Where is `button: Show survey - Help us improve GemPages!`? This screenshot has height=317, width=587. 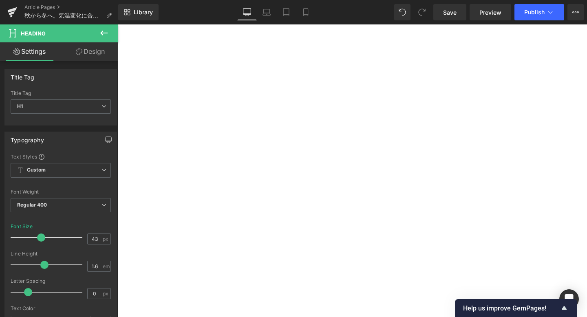
button: Show survey - Help us improve GemPages! is located at coordinates (516, 308).